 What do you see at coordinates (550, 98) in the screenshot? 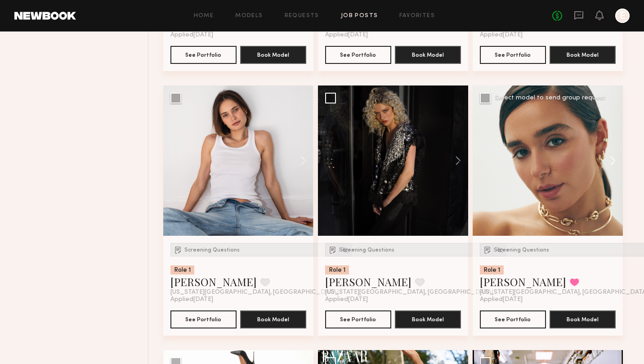
I see `div: Select model to send group request` at bounding box center [550, 98].